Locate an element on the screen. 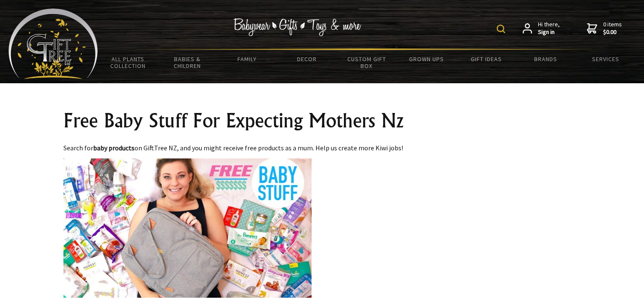  strong: Sign in is located at coordinates (549, 32).